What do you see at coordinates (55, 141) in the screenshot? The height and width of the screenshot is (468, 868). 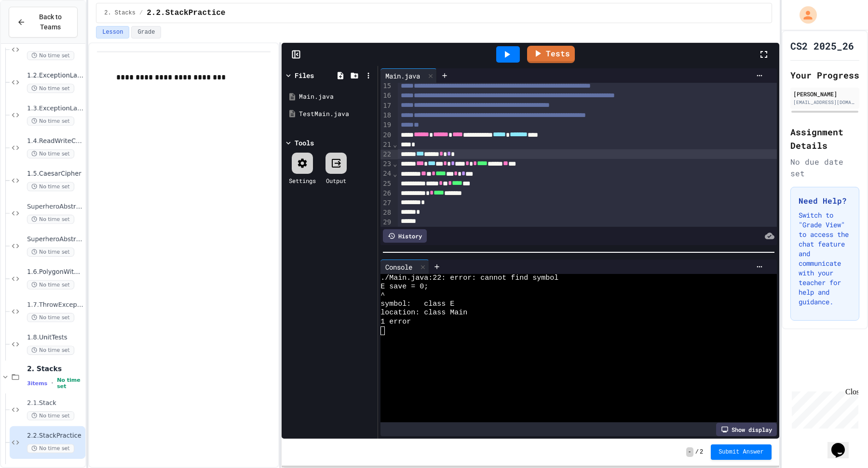 I see `span: 1.4.ReadWriteCatchExceptions` at bounding box center [55, 141].